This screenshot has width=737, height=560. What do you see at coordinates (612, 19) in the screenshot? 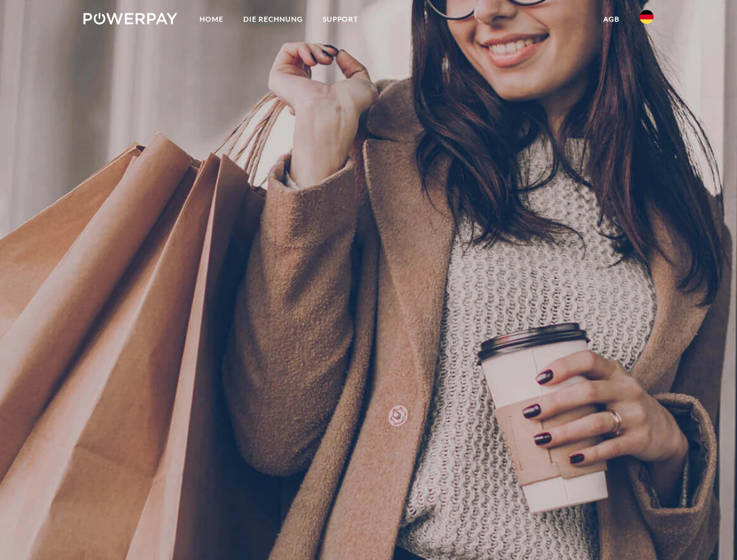
I see `a: agb` at bounding box center [612, 19].